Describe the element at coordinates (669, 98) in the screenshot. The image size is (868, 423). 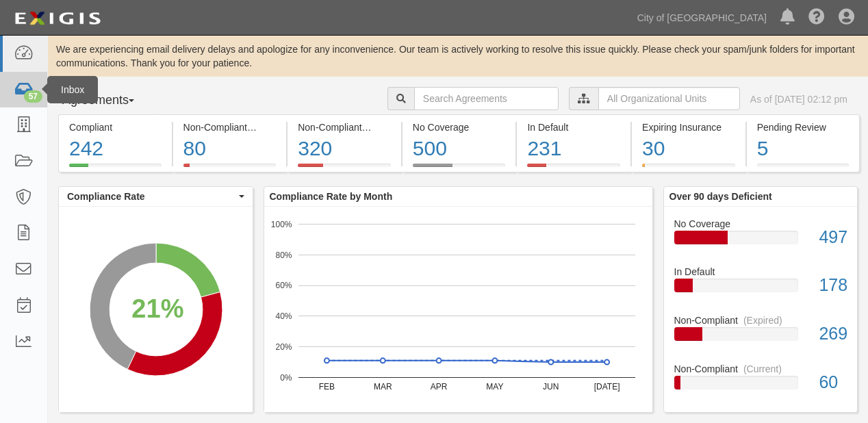
I see `input: All Organizational Units` at that location.